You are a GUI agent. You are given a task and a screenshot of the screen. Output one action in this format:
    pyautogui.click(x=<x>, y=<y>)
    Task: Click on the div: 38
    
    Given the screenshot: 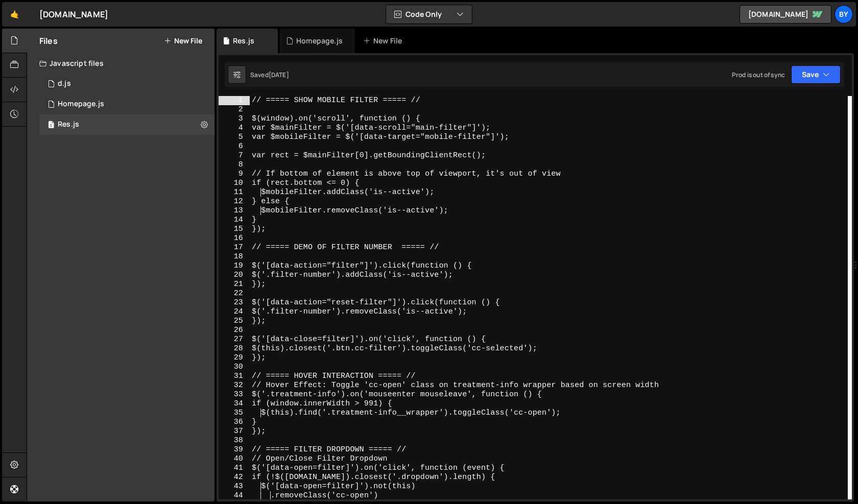 What is the action you would take?
    pyautogui.click(x=233, y=440)
    